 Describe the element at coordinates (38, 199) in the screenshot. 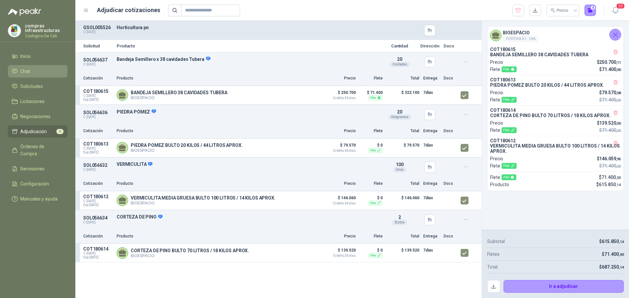

I see `a: Manuales y ayuda` at that location.